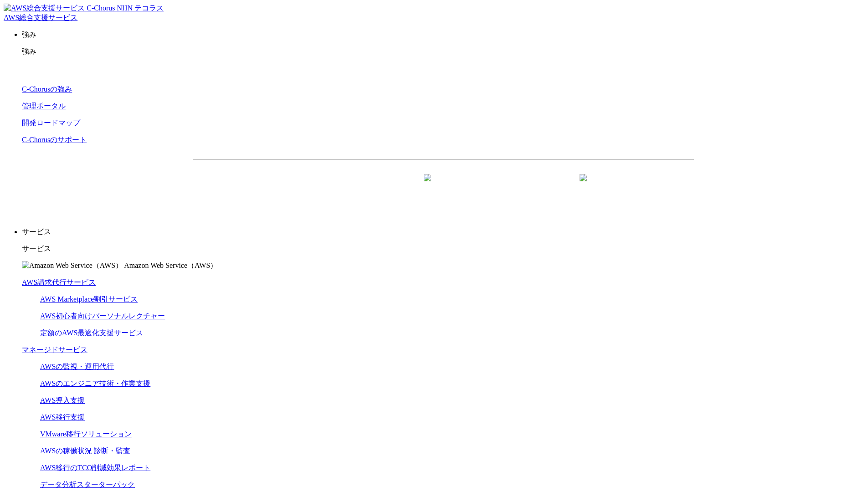 This screenshot has width=868, height=492. What do you see at coordinates (51, 123) in the screenshot?
I see `a: 開発ロードマップ` at bounding box center [51, 123].